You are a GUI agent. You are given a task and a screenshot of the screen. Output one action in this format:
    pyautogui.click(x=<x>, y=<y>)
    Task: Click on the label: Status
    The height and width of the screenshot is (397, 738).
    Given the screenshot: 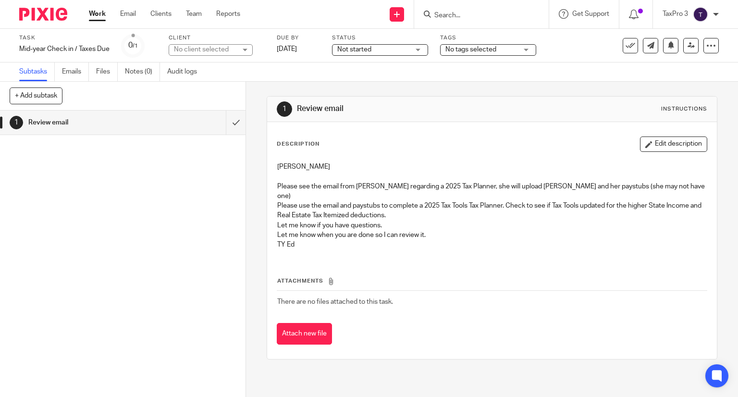 What is the action you would take?
    pyautogui.click(x=380, y=38)
    